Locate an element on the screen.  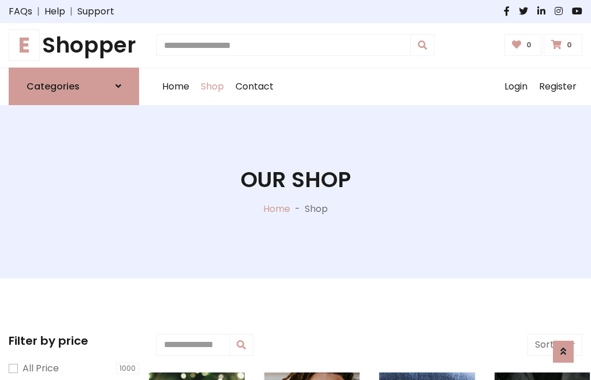
h1: Shopper is located at coordinates (74, 45).